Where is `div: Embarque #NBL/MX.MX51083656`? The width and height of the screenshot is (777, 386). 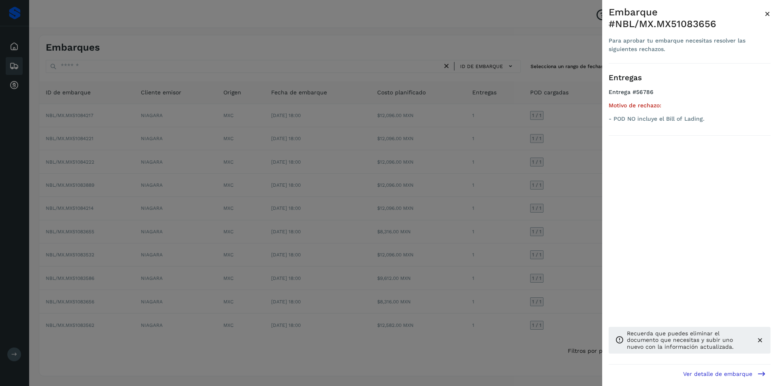
div: Embarque #NBL/MX.MX51083656 is located at coordinates (686, 18).